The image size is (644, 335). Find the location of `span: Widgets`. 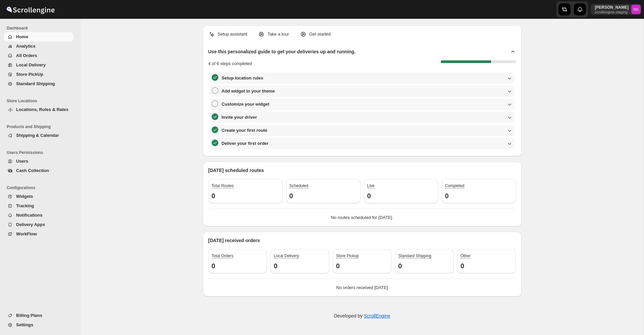

span: Widgets is located at coordinates (25, 196).